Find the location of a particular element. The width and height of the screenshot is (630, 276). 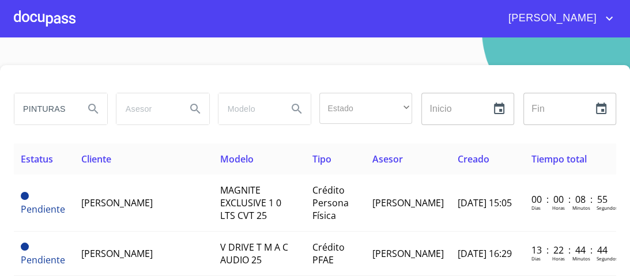

span: Estatus is located at coordinates (37, 159).